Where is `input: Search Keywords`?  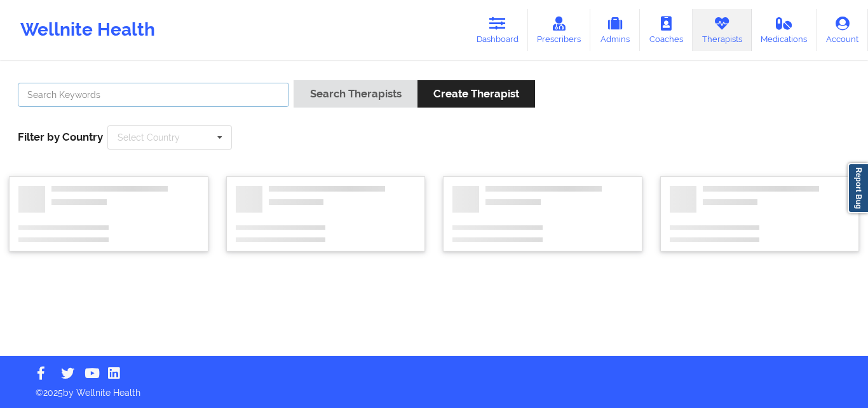
input: Search Keywords is located at coordinates (153, 94).